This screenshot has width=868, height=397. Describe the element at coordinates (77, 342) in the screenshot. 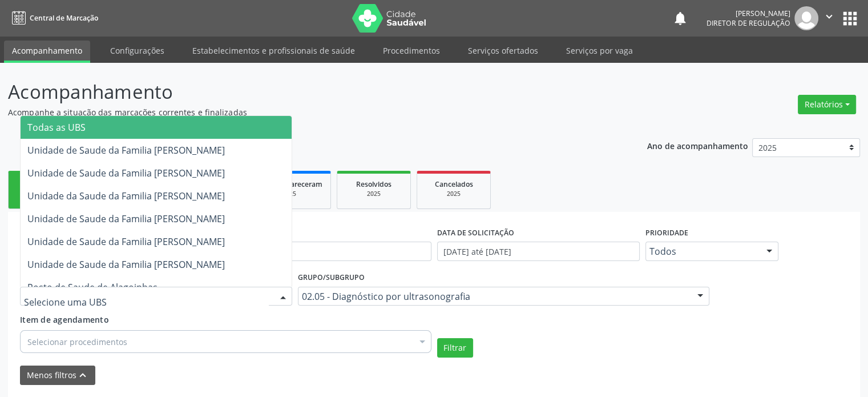

I see `span: Selecionar procedimentos` at that location.